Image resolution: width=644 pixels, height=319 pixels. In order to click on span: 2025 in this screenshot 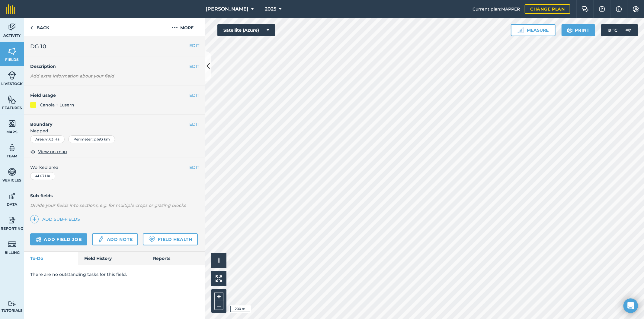, I will do `click(271, 9)`.